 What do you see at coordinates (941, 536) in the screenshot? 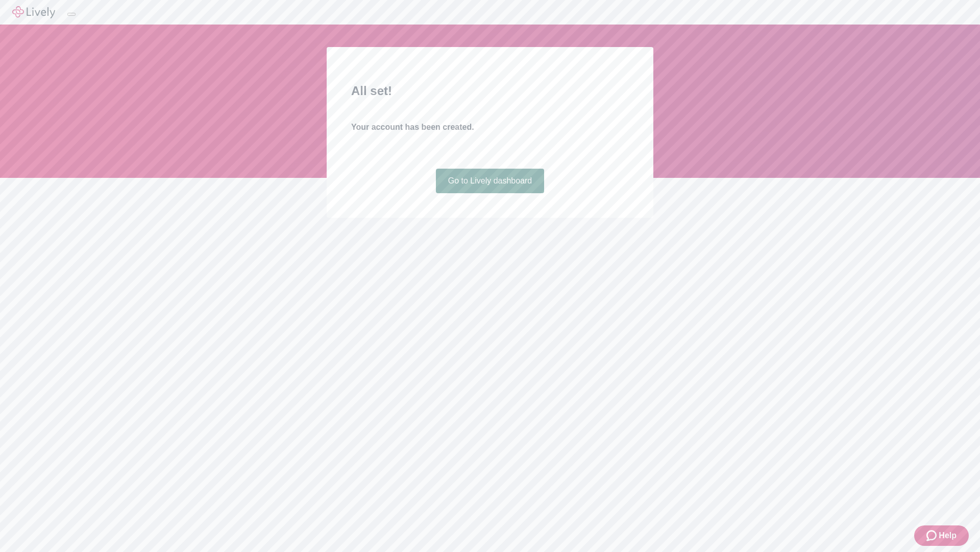
I see `button: Zendesk support iconHelp` at bounding box center [941, 536].